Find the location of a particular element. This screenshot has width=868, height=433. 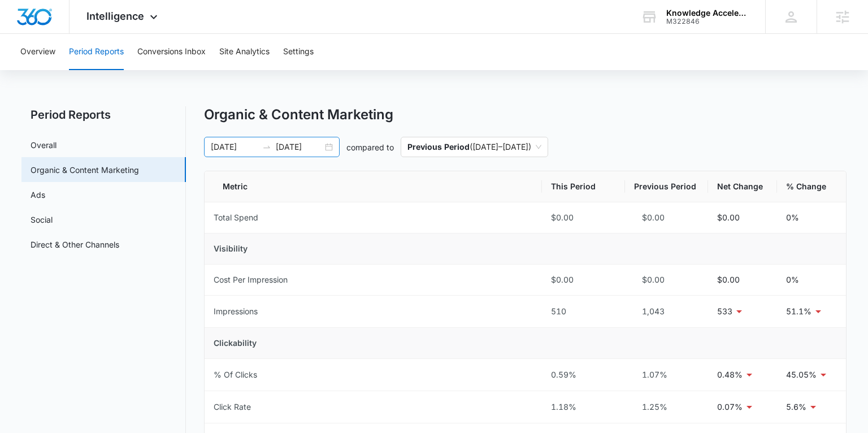

div: account name is located at coordinates (708, 13).